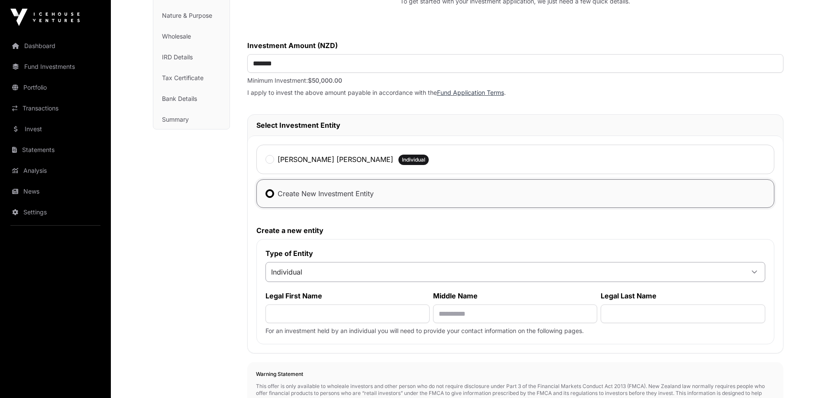 Image resolution: width=825 pixels, height=398 pixels. I want to click on label: Legal First Name, so click(347, 296).